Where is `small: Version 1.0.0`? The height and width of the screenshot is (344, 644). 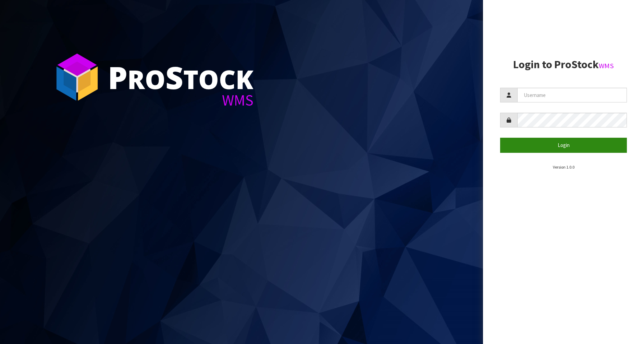 small: Version 1.0.0 is located at coordinates (563, 167).